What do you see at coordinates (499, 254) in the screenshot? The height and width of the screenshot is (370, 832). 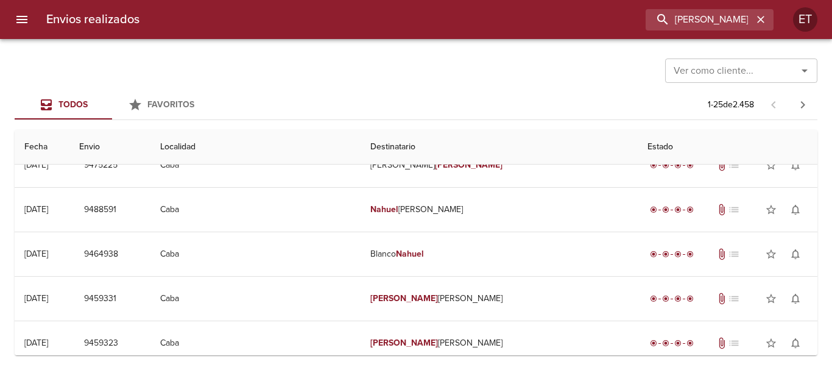 I see `td: Blanco` at bounding box center [499, 254].